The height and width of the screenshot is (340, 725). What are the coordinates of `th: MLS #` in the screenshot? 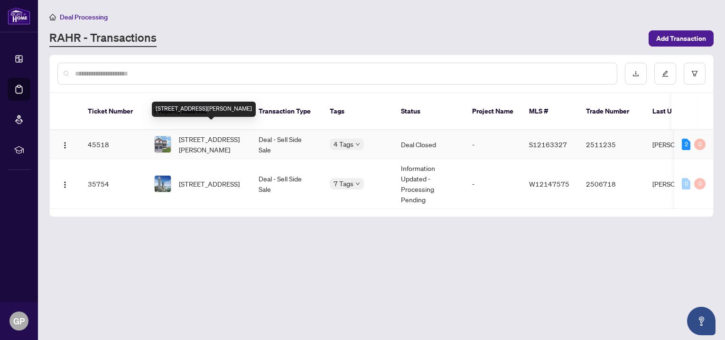 It's located at (550, 112).